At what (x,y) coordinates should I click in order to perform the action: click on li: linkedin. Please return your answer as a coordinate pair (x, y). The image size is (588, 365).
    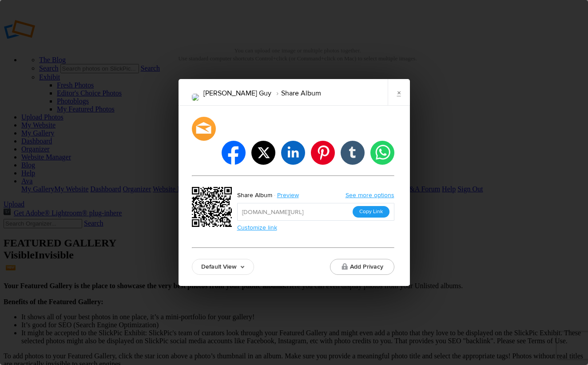
    Looking at the image, I should click on (293, 153).